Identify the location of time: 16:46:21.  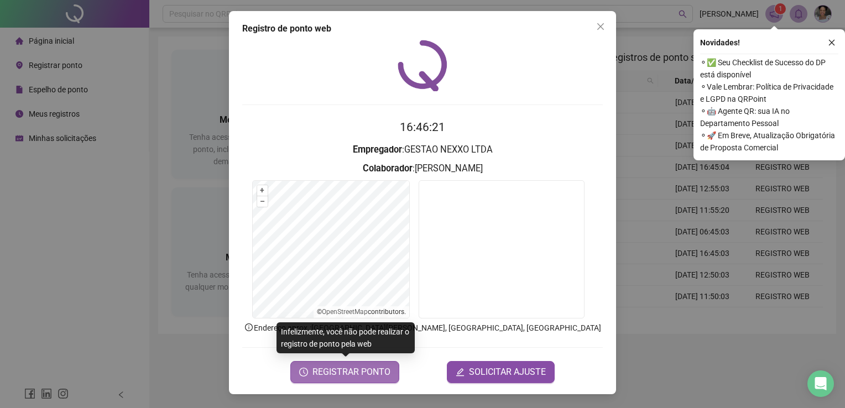
(422, 127).